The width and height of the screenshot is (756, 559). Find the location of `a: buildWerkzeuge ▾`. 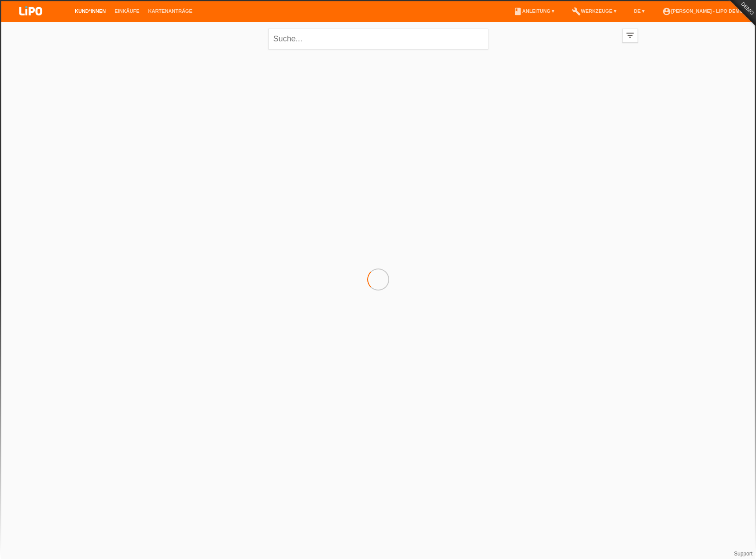

a: buildWerkzeuge ▾ is located at coordinates (594, 11).